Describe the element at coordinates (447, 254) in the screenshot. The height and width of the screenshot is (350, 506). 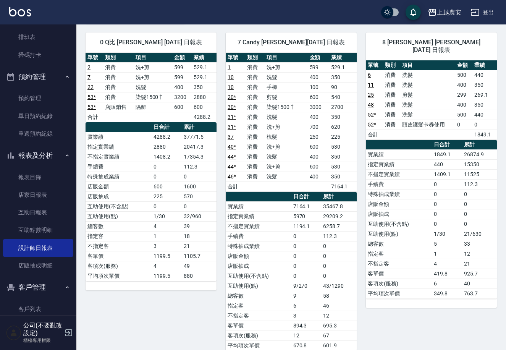
I see `td: 1` at that location.